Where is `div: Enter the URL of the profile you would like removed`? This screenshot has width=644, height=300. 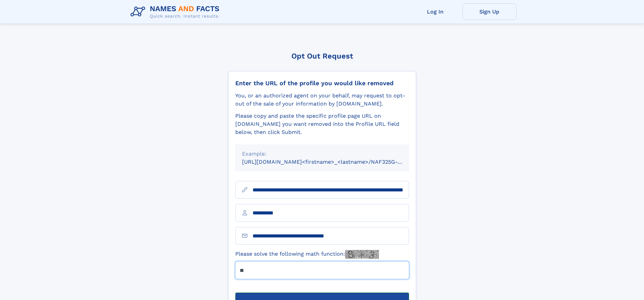 div: Enter the URL of the profile you would like removed is located at coordinates (322, 83).